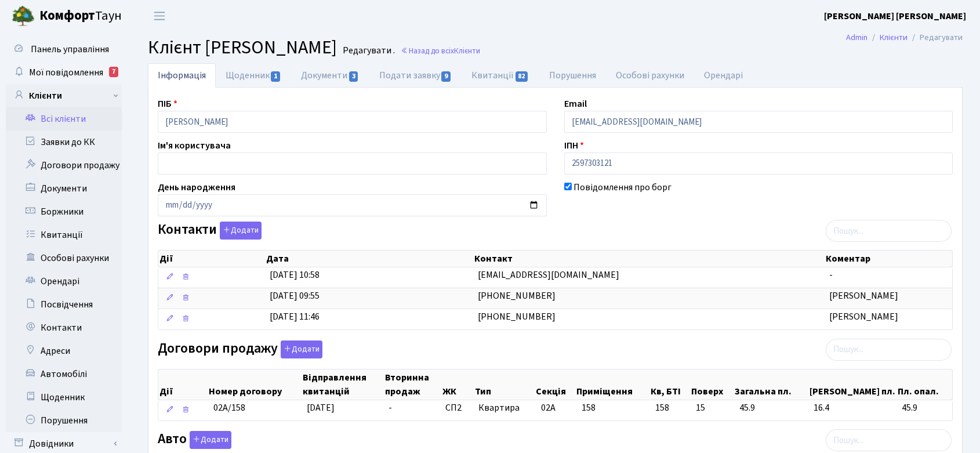 The height and width of the screenshot is (453, 980). I want to click on a: Боржники, so click(64, 212).